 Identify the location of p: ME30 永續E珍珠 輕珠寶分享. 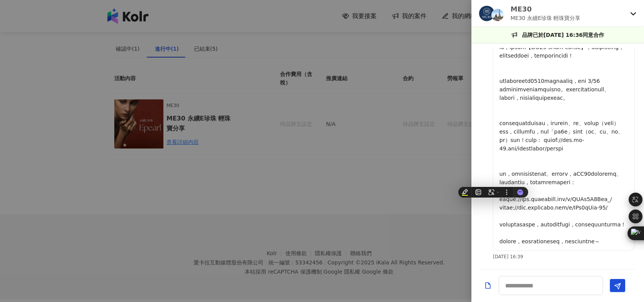
(546, 18).